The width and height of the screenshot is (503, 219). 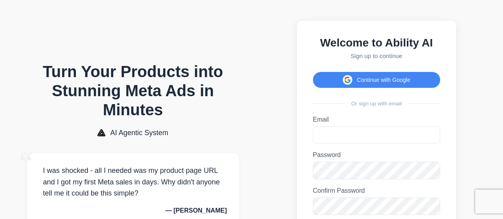 I want to click on span: AI Agentic System, so click(x=139, y=133).